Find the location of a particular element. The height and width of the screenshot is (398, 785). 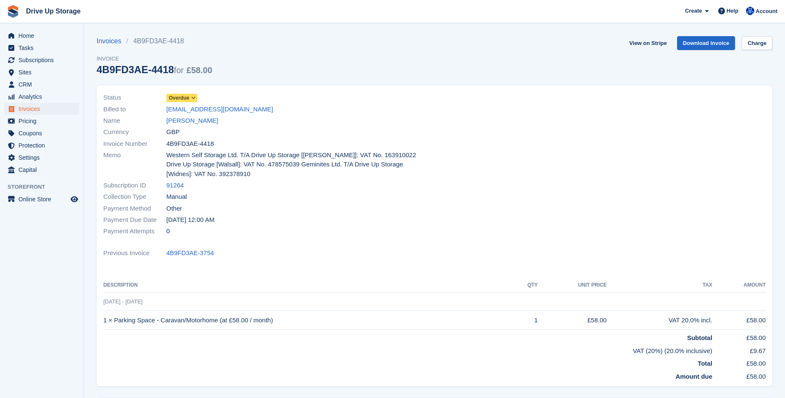

span: Name is located at coordinates (135, 121).